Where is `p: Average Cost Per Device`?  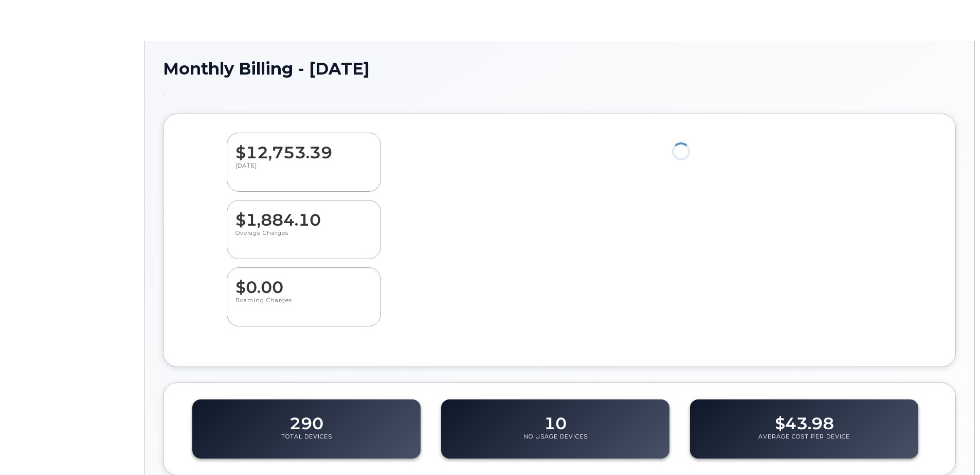 p: Average Cost Per Device is located at coordinates (804, 442).